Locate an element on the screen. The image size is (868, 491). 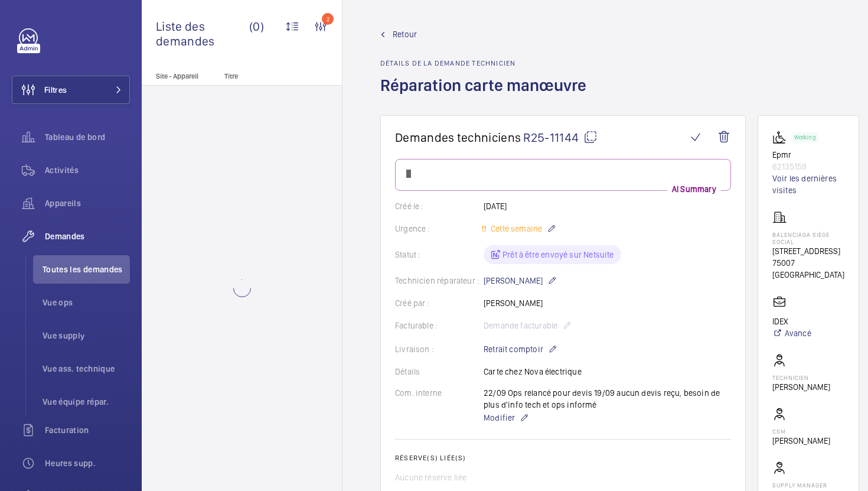
a: Avancé is located at coordinates (792, 333).